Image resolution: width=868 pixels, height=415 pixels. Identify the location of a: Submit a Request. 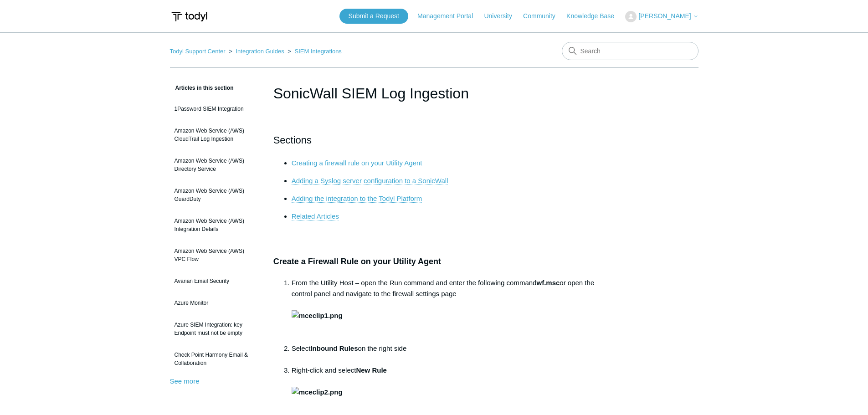
(373, 16).